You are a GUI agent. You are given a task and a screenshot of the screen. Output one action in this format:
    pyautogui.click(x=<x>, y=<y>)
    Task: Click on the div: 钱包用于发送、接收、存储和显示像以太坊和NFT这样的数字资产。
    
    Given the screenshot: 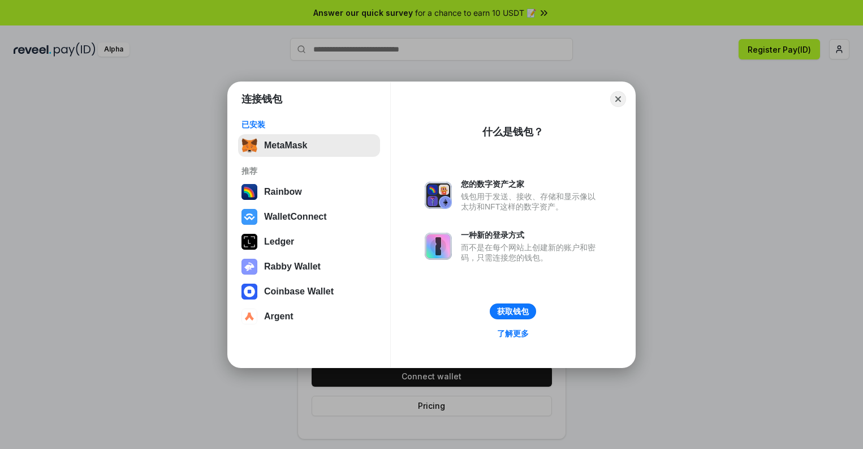 What is the action you would take?
    pyautogui.click(x=531, y=201)
    